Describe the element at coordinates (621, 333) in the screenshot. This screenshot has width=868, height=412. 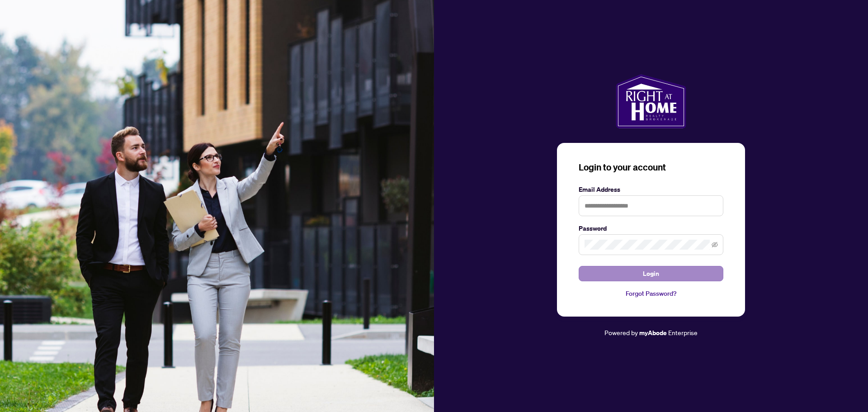
I see `span: Powered by` at that location.